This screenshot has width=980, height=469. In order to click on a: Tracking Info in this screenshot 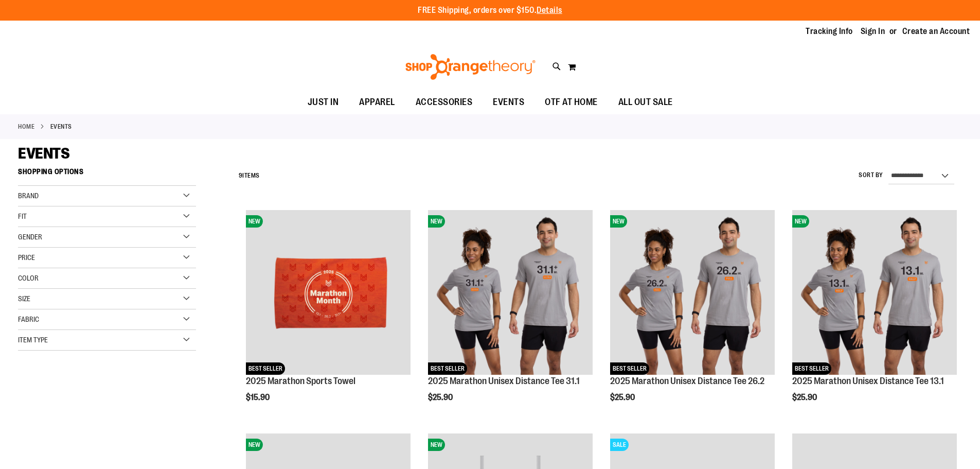, I will do `click(829, 32)`.